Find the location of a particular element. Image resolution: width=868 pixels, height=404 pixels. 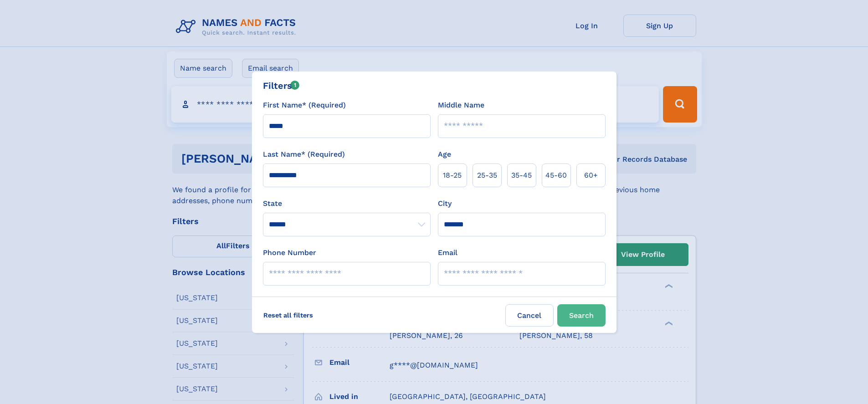

div: Filters is located at coordinates (281, 85).